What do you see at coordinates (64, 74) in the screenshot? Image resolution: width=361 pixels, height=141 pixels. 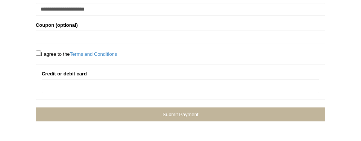 I see `label: Credit or debit card` at bounding box center [64, 74].